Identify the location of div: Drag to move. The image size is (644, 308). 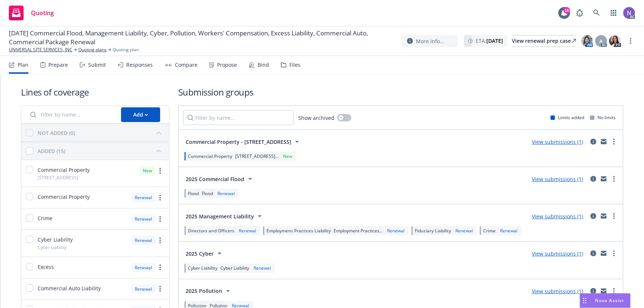
(584, 300).